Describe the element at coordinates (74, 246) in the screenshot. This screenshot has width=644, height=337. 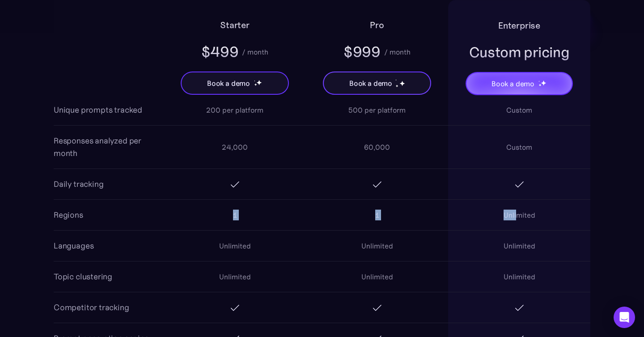
I see `div: Languages` at that location.